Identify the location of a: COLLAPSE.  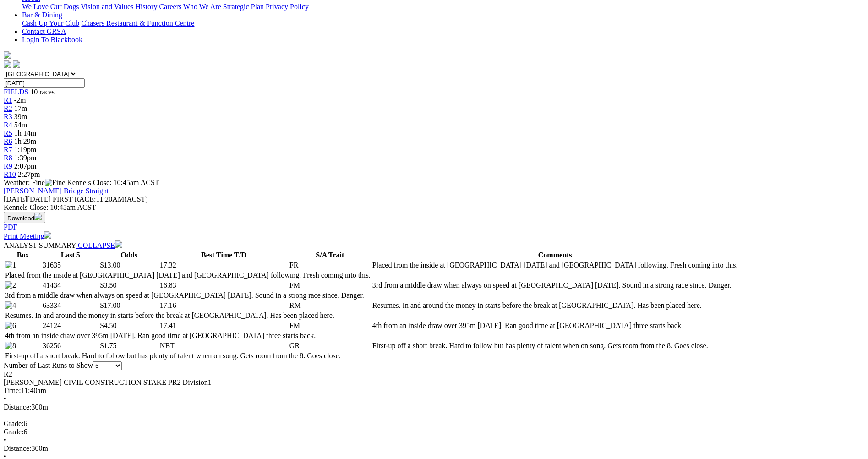
(99, 245).